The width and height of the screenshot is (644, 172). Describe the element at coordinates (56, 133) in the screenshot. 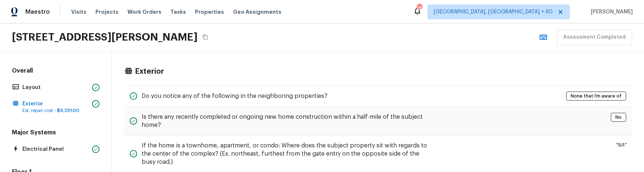

I see `h5: Major Systems` at that location.